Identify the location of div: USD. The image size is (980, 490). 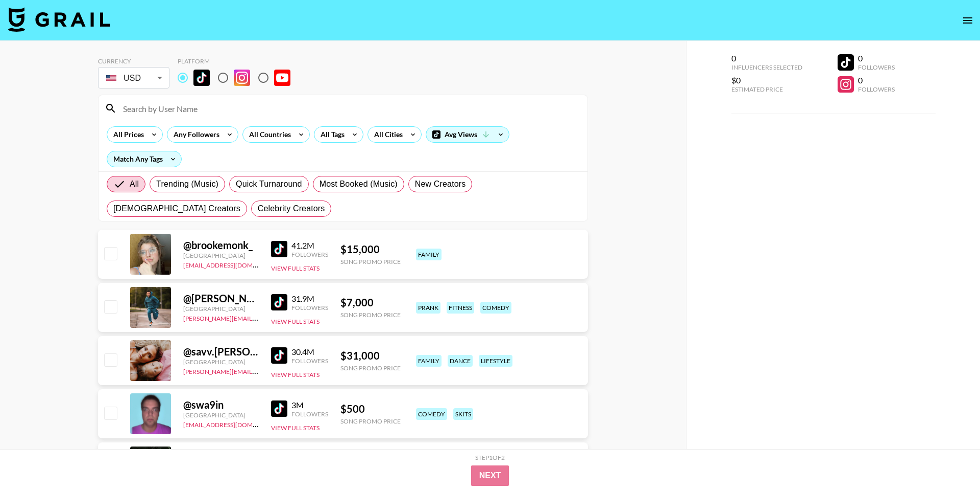
(134, 77).